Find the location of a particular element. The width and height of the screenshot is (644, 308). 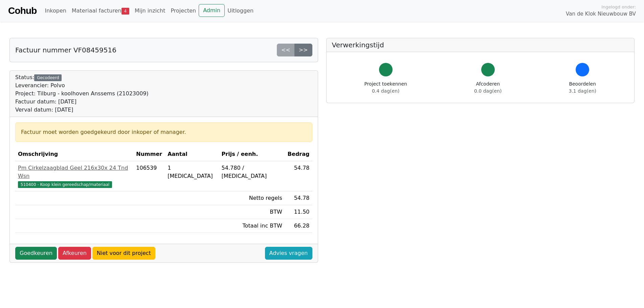

a: Uitloggen is located at coordinates (240, 11).